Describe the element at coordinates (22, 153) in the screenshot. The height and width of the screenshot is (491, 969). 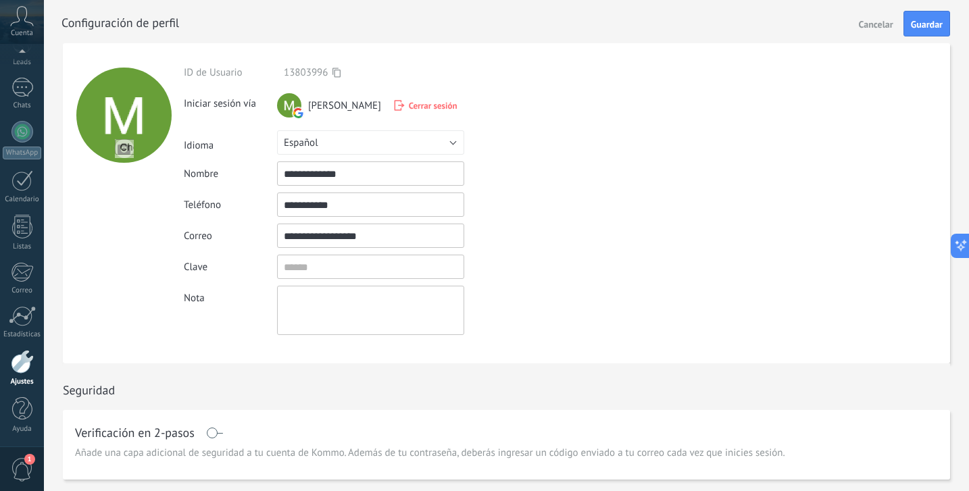
I see `div: WhatsApp` at that location.